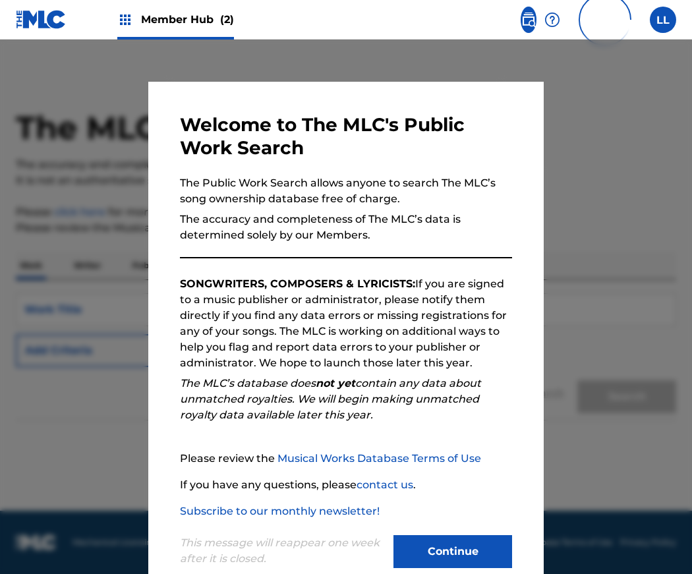 The height and width of the screenshot is (574, 692). Describe the element at coordinates (552, 20) in the screenshot. I see `div: Help` at that location.